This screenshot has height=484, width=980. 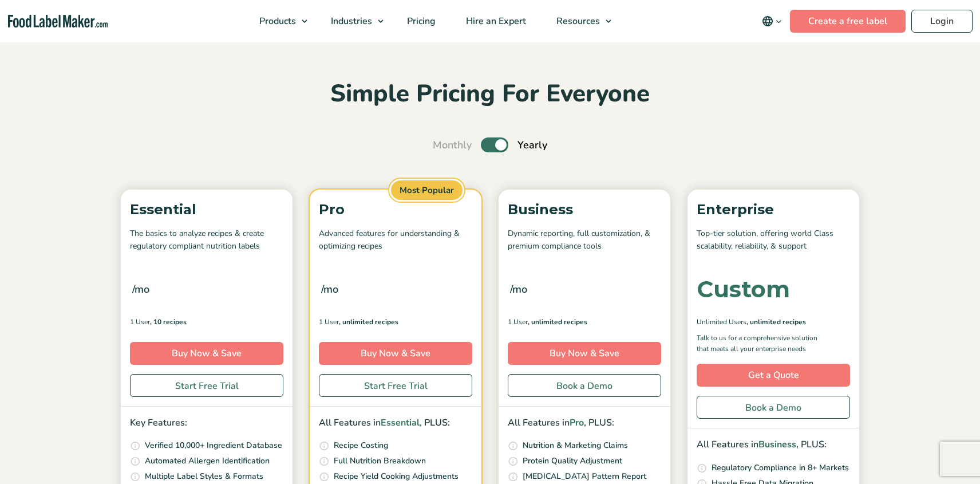 What do you see at coordinates (207, 240) in the screenshot?
I see `p: The basics to analyze recipes & create regulatory compliant nutrition labels` at bounding box center [207, 240].